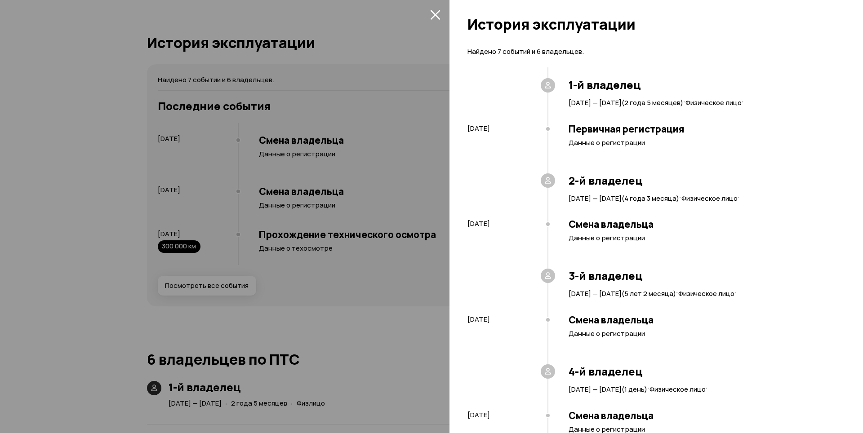  What do you see at coordinates (702, 181) in the screenshot?
I see `h3: 2-й владелец` at bounding box center [702, 181].